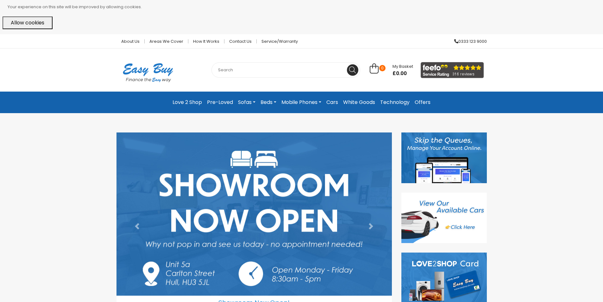 The height and width of the screenshot is (302, 603). Describe the element at coordinates (402, 73) in the screenshot. I see `span: £0.00` at that location.